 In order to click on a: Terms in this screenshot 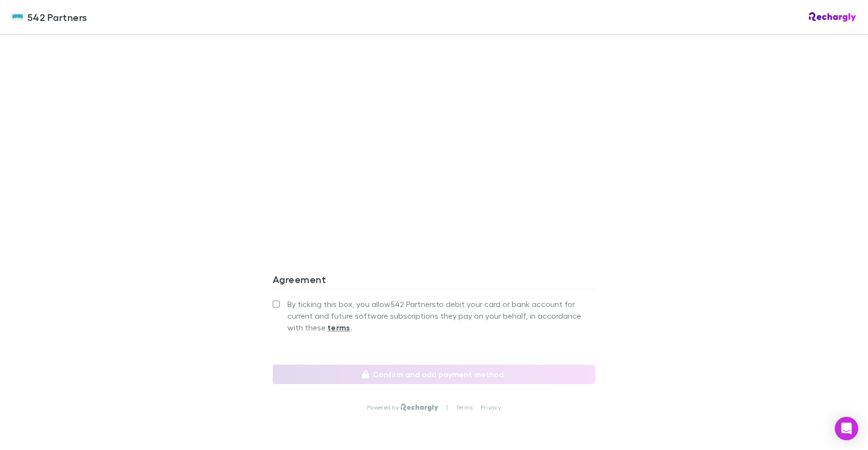, I will do `click(464, 408)`.